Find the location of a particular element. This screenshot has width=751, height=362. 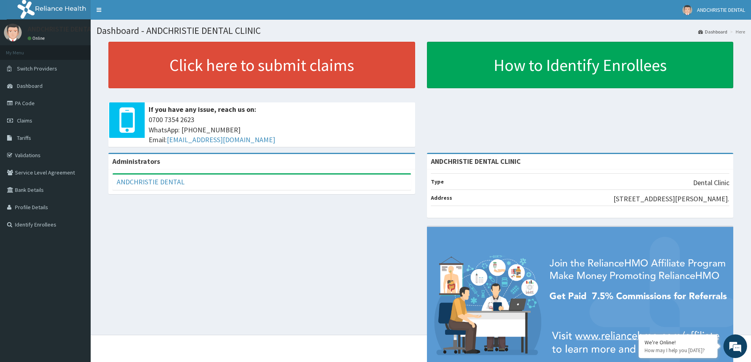

span: Switch Providers is located at coordinates (37, 69).